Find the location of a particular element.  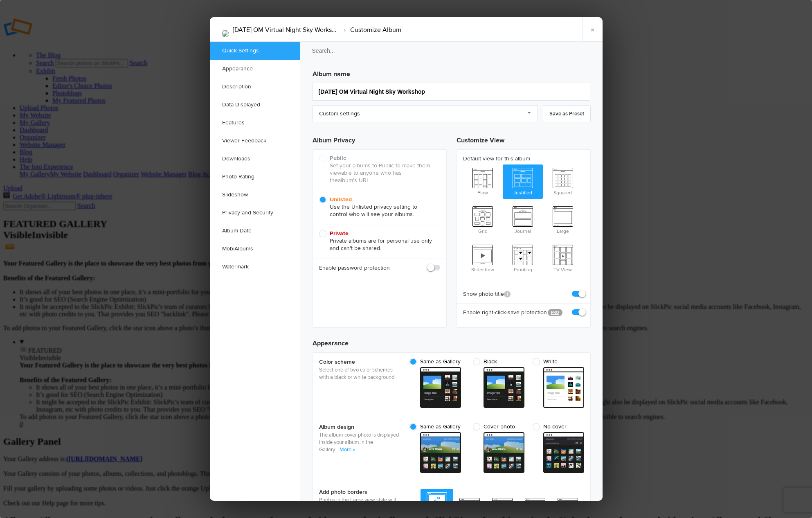

span: Flow is located at coordinates (484, 181).